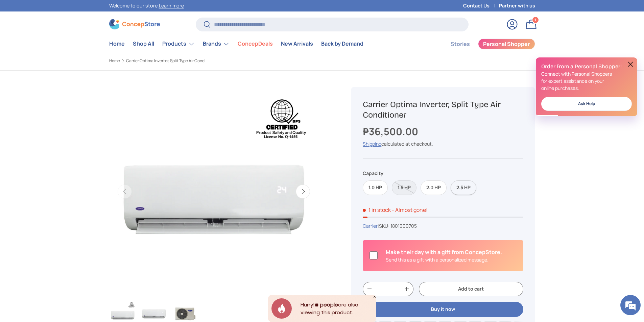 The image size is (644, 322). What do you see at coordinates (587, 104) in the screenshot?
I see `a: Ask Help` at bounding box center [587, 104].